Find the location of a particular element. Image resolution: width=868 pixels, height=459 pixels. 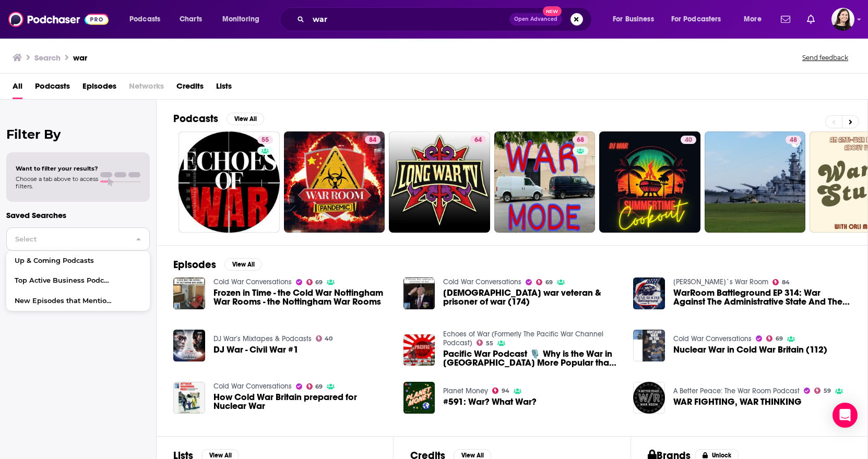

button: Select is located at coordinates (78, 239).